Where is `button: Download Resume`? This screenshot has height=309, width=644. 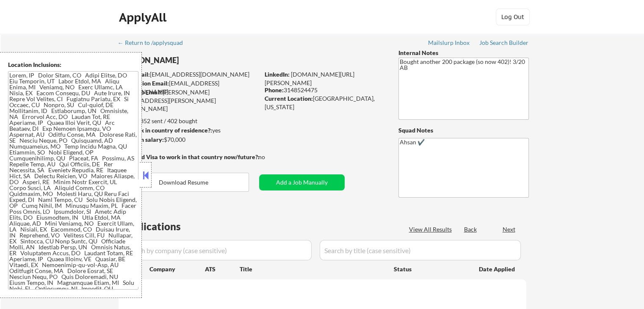 button: Download Resume is located at coordinates (184, 182).